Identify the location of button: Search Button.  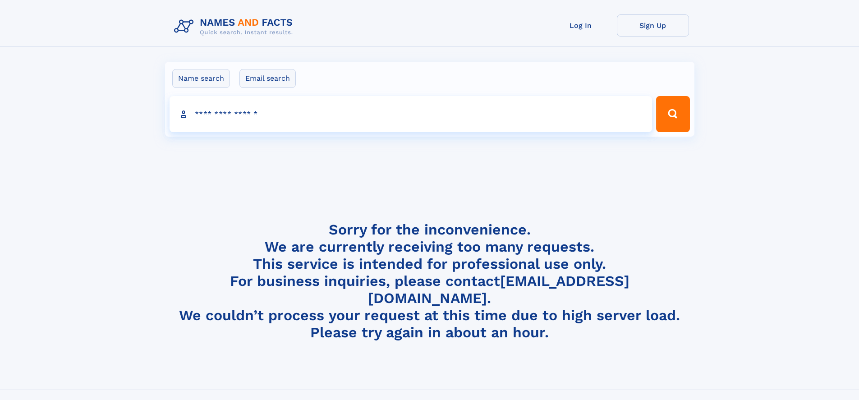
(673, 114).